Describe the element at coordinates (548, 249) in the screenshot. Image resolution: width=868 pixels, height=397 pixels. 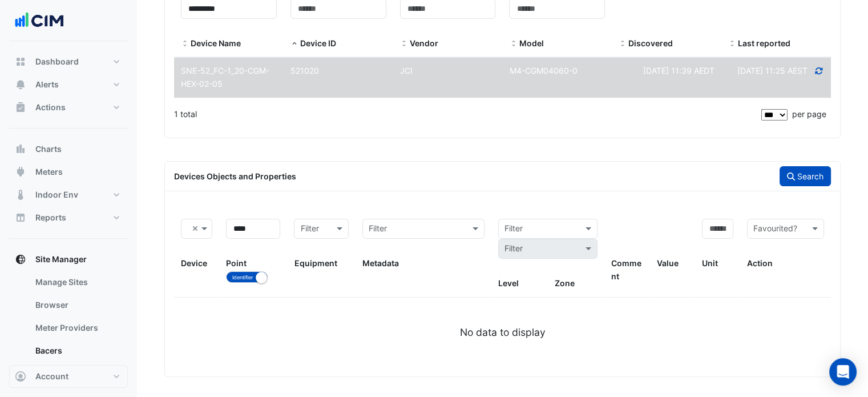
I see `div: Please select Filter first` at that location.